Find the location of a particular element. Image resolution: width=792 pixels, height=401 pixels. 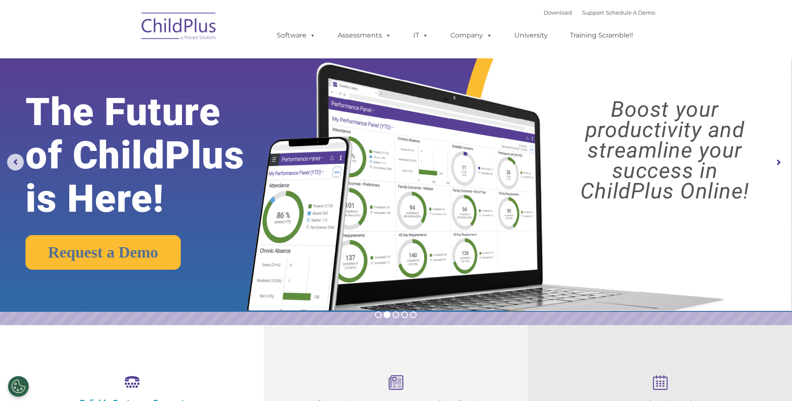

a: Assessments is located at coordinates (364, 35).